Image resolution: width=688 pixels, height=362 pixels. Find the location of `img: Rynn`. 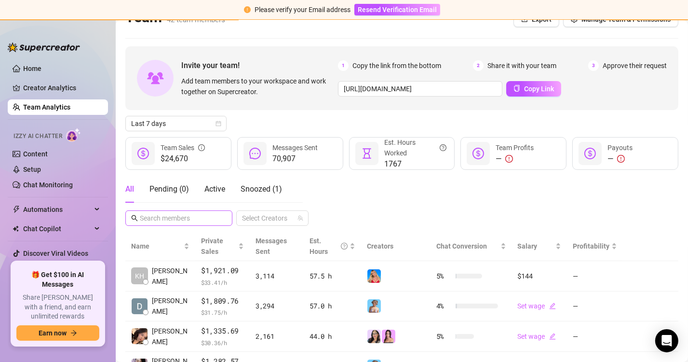

img: Rynn is located at coordinates (389, 336).